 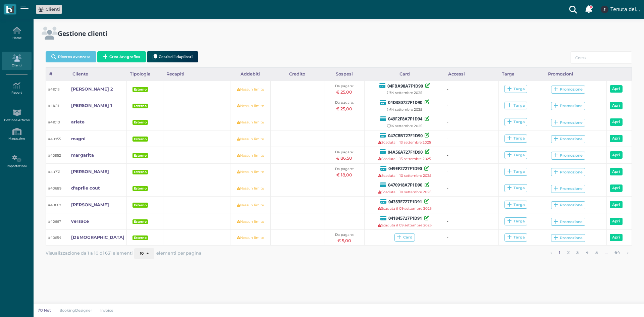 What do you see at coordinates (85, 188) in the screenshot?
I see `a: d'aprile cout` at bounding box center [85, 188].